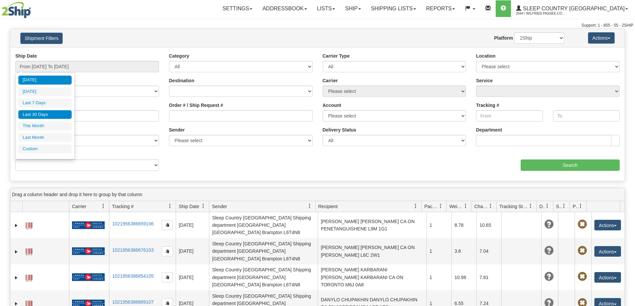 The height and width of the screenshot is (306, 635). I want to click on label: Destination, so click(182, 81).